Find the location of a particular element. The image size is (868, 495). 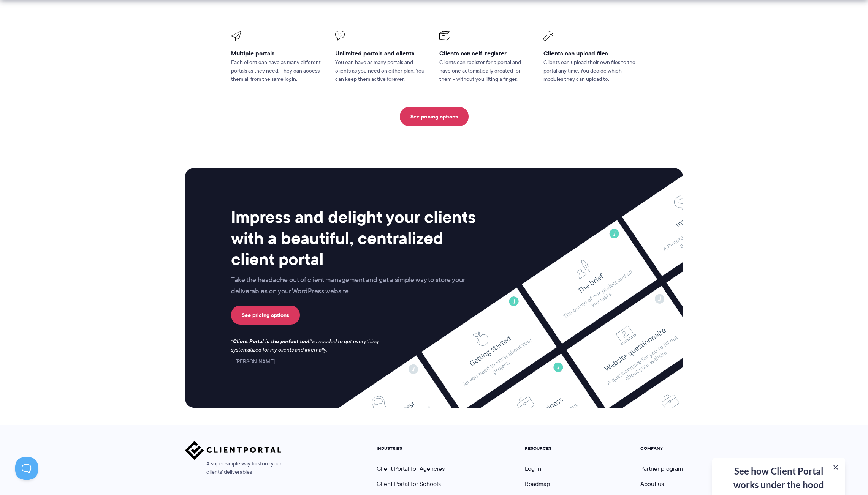

h3: Clients can upload files is located at coordinates (590, 54).